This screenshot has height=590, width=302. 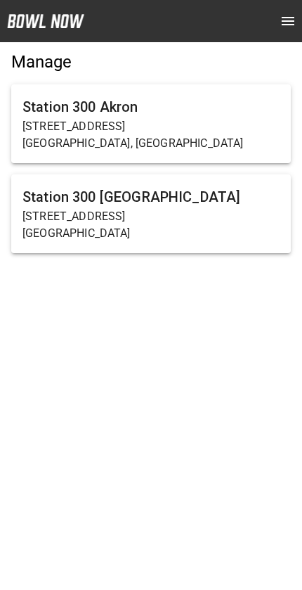 I want to click on img: logo, so click(x=46, y=21).